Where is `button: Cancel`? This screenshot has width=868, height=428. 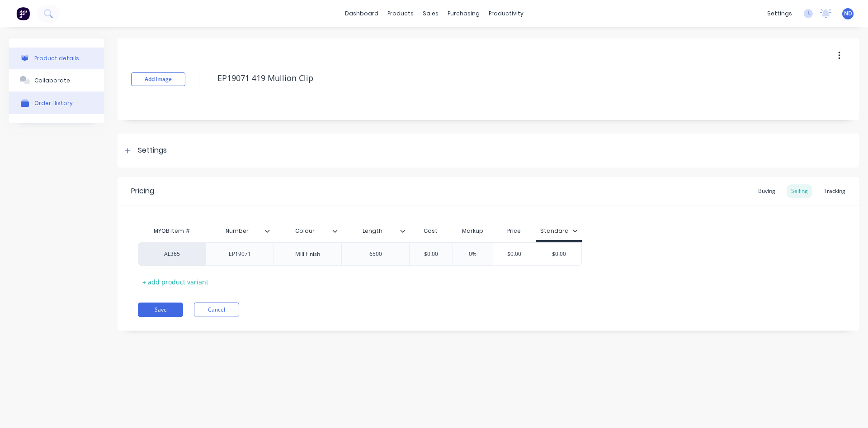 button: Cancel is located at coordinates (217, 310).